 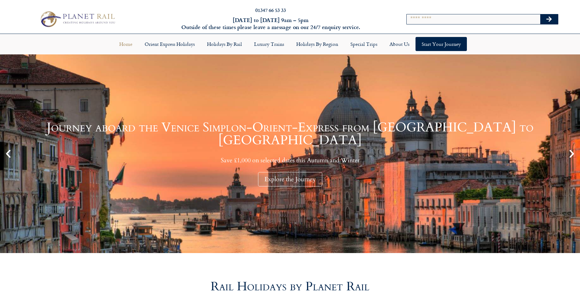 What do you see at coordinates (290, 160) in the screenshot?
I see `p: Save £1,000 on selected dates this Autumn and Winter` at bounding box center [290, 160].